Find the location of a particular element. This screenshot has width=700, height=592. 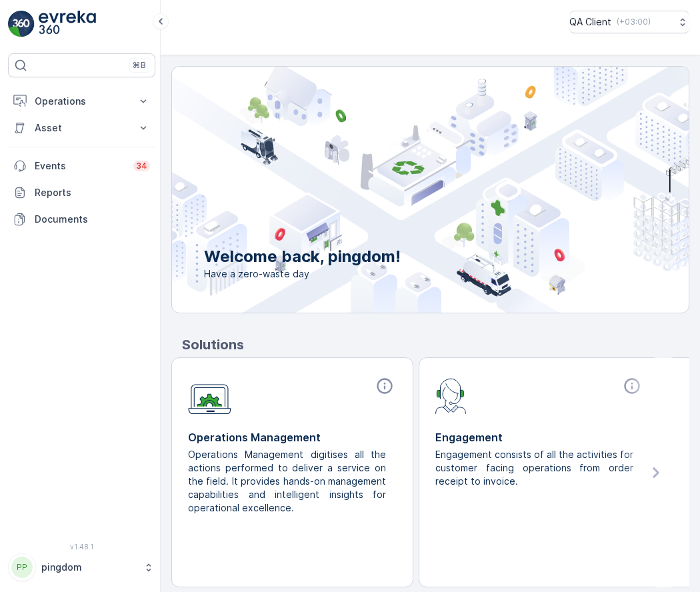

p: 34 is located at coordinates (142, 166).